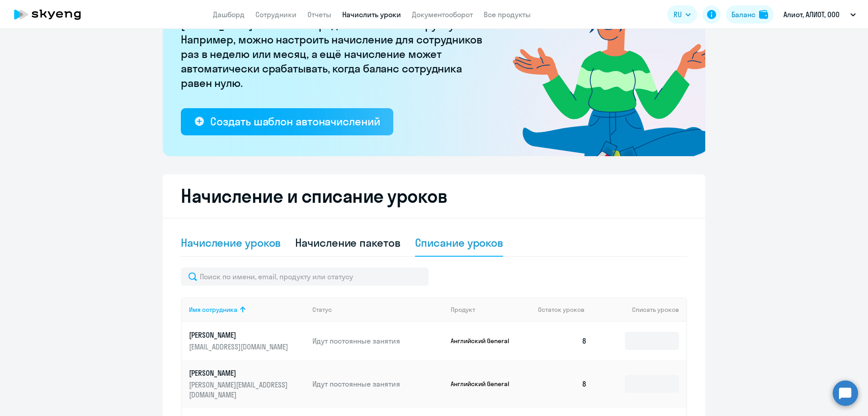  Describe the element at coordinates (288, 122) in the screenshot. I see `button: Создать шаблон автоначислений` at that location.